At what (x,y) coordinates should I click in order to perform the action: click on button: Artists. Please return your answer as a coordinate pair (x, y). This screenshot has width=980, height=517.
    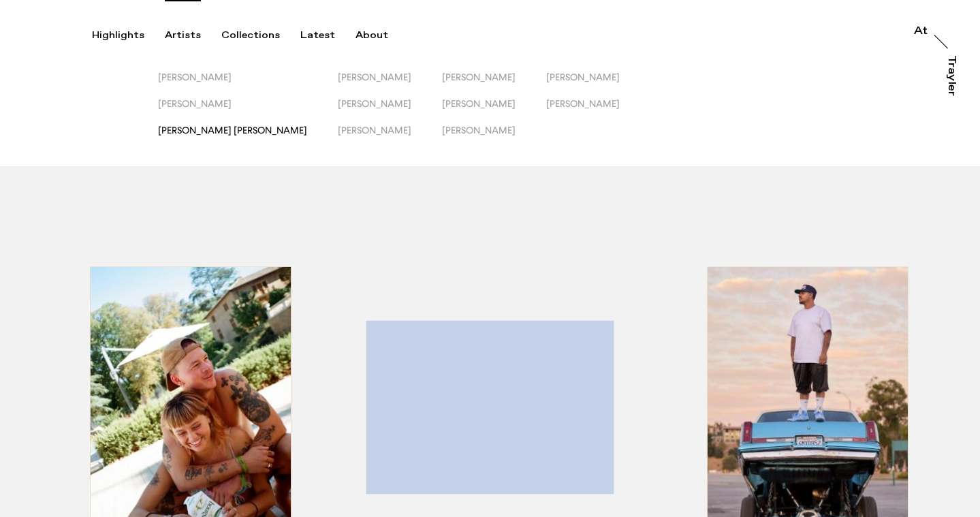
    Looking at the image, I should click on (192, 35).